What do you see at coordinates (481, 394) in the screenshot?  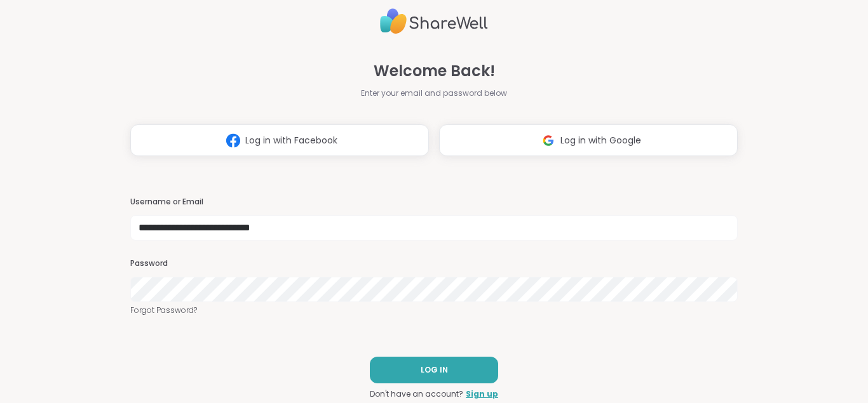 I see `a: Sign up` at bounding box center [481, 394].